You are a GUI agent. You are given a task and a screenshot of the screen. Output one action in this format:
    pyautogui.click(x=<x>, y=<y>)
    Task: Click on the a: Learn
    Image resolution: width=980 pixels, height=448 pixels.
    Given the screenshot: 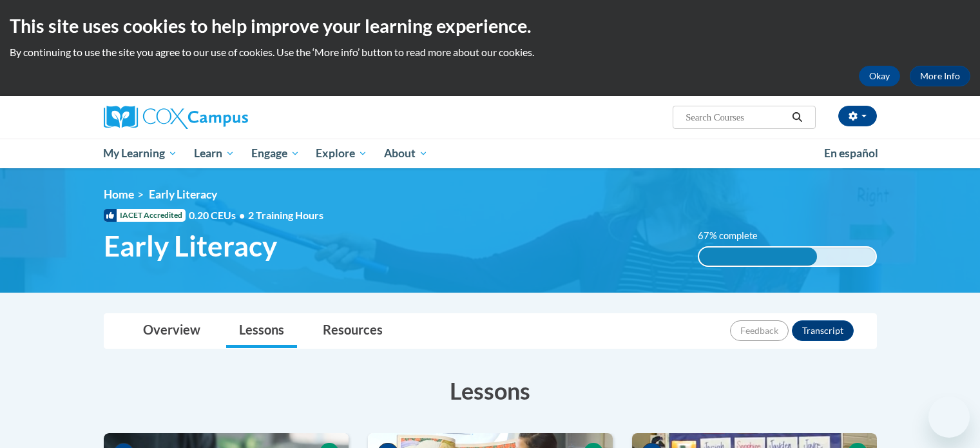 What is the action you would take?
    pyautogui.click(x=214, y=153)
    